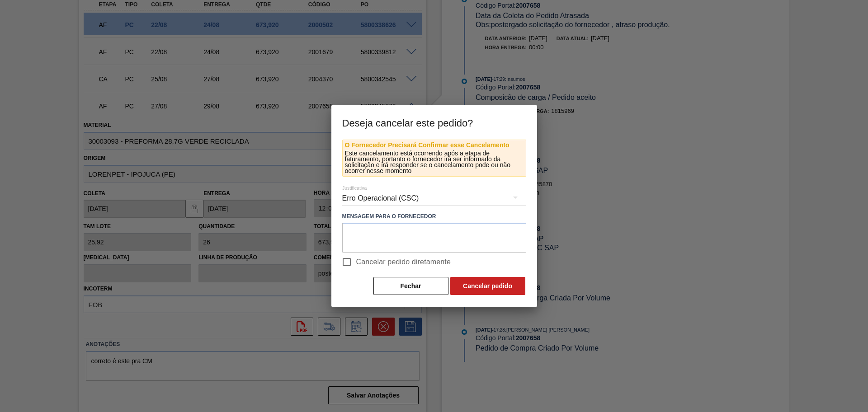 The height and width of the screenshot is (412, 868). I want to click on label: Mensagem para o Fornecedor, so click(434, 216).